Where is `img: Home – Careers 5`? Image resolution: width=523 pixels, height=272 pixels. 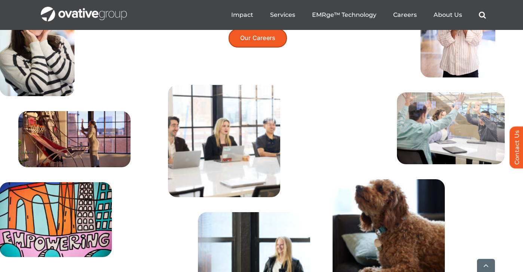 img: Home – Careers 5 is located at coordinates (224, 141).